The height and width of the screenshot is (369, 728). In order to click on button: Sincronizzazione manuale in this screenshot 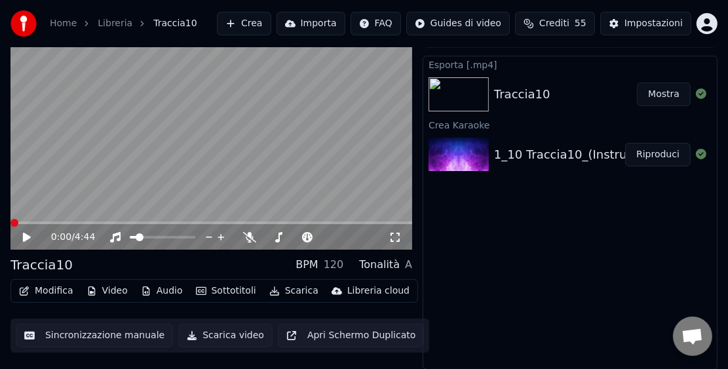, I will do `click(94, 336)`.